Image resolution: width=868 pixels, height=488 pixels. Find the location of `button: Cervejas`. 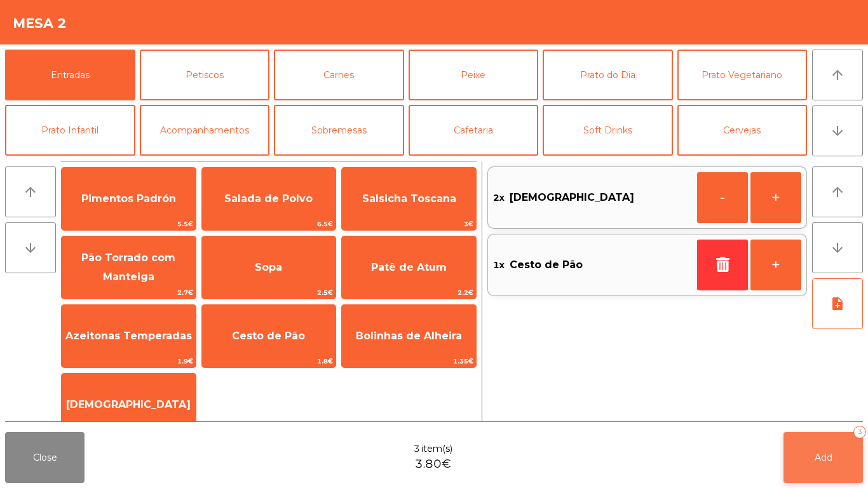

button: Cervejas is located at coordinates (741, 131).